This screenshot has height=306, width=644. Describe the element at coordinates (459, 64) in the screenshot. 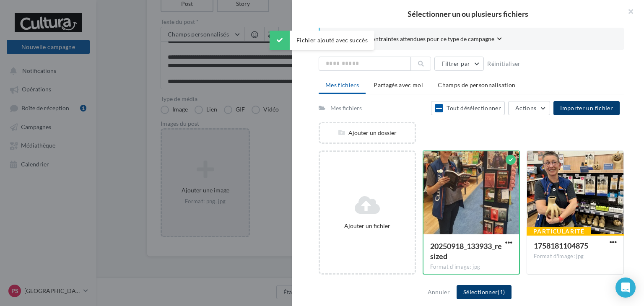

I see `button: Filtrer par` at that location.